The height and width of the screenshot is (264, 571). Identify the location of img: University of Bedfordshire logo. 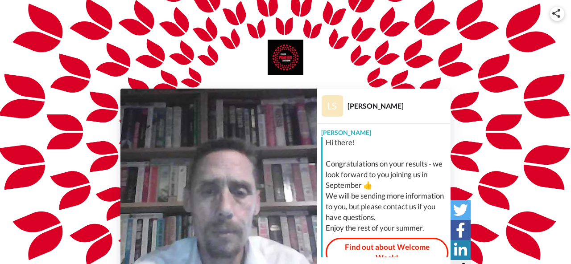
(285, 58).